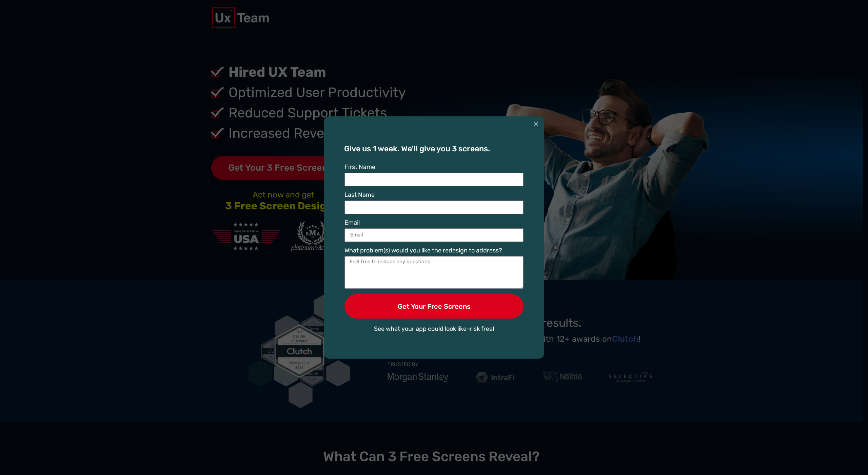 The height and width of the screenshot is (475, 868). Describe the element at coordinates (434, 306) in the screenshot. I see `button: Get Your Free Screens` at that location.